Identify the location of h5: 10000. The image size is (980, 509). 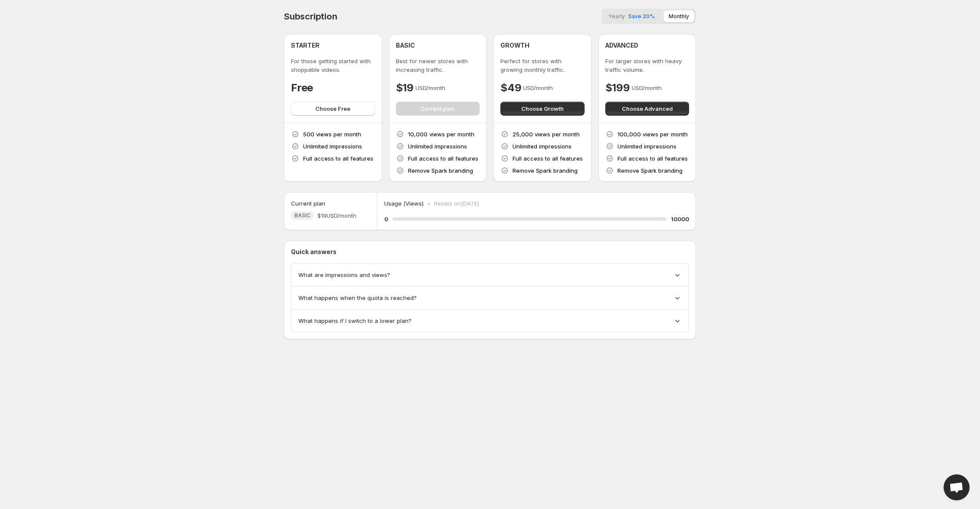
(680, 219).